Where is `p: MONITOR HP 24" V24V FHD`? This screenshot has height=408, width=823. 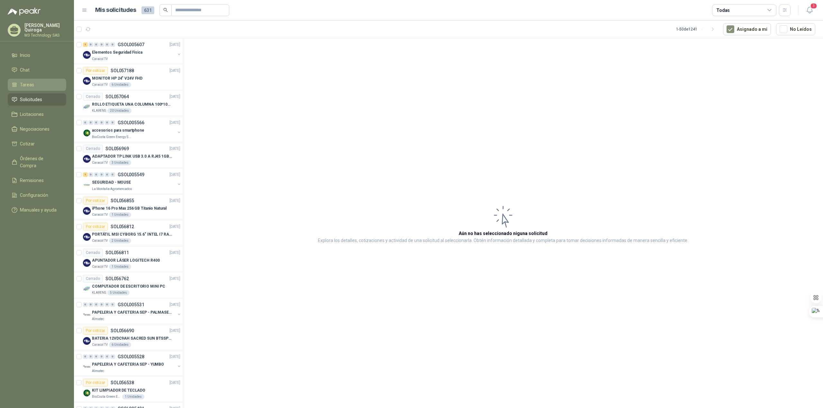
p: MONITOR HP 24" V24V FHD is located at coordinates (117, 78).